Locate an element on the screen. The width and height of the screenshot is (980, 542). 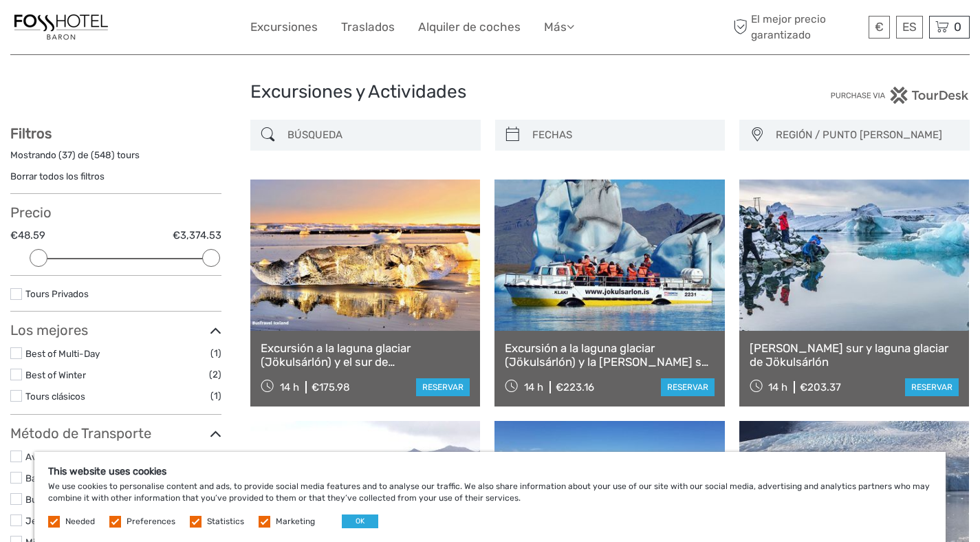
label: 37 is located at coordinates (66, 154).